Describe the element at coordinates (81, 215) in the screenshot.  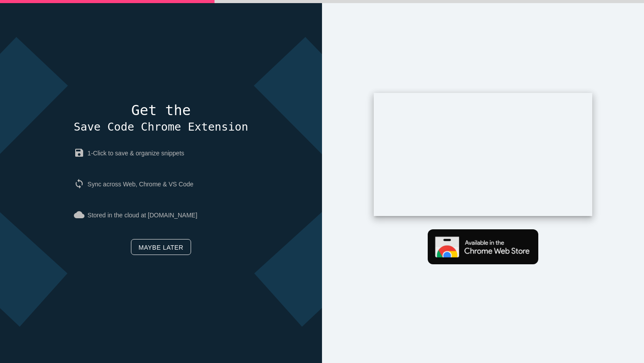
I see `i: cloud` at that location.